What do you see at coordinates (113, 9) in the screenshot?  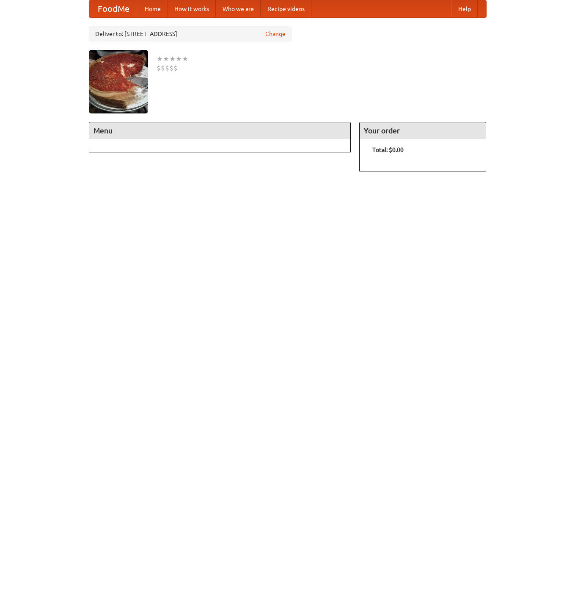 I see `a: FoodMe` at bounding box center [113, 9].